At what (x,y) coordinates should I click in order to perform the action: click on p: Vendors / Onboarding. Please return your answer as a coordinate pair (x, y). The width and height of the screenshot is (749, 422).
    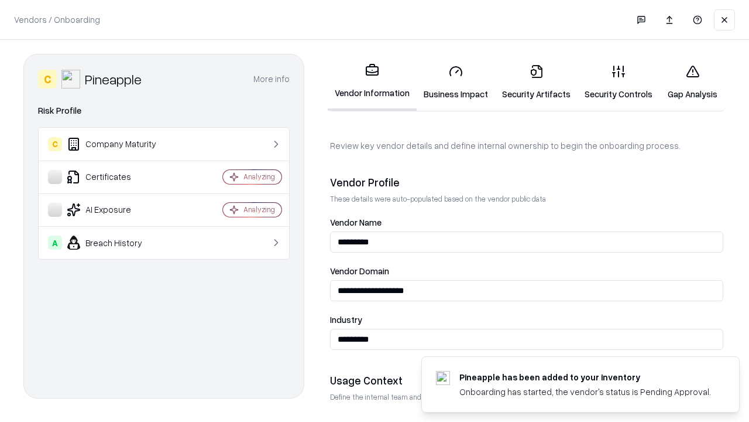
    Looking at the image, I should click on (57, 19).